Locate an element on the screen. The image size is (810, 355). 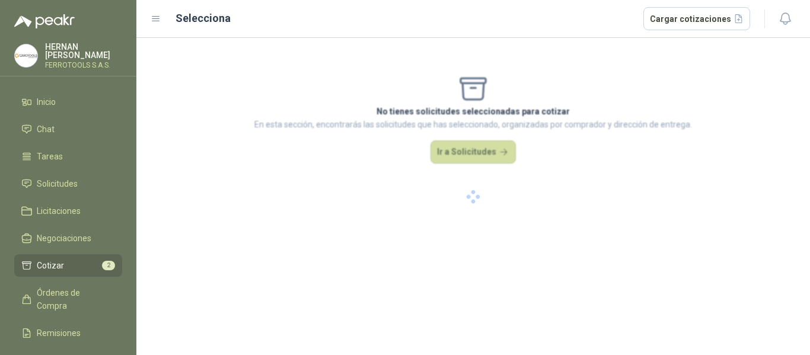
a: Solicitudes is located at coordinates (68, 184).